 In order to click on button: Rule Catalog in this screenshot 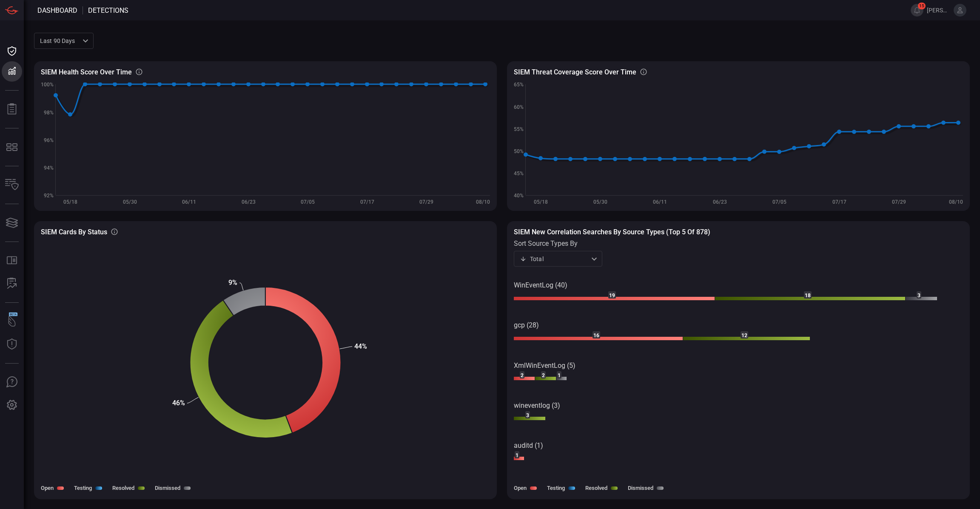, I will do `click(12, 261)`.